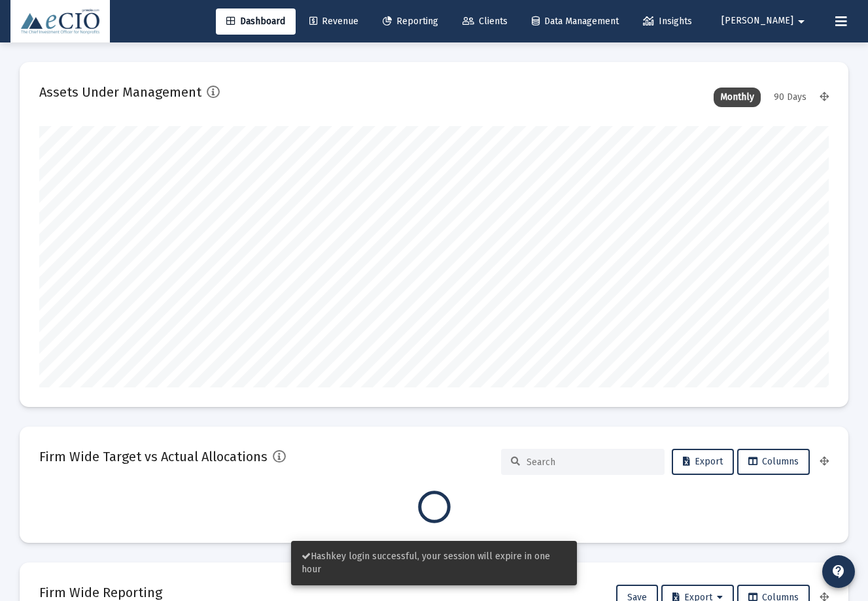  Describe the element at coordinates (333, 22) in the screenshot. I see `a: Revenue` at that location.